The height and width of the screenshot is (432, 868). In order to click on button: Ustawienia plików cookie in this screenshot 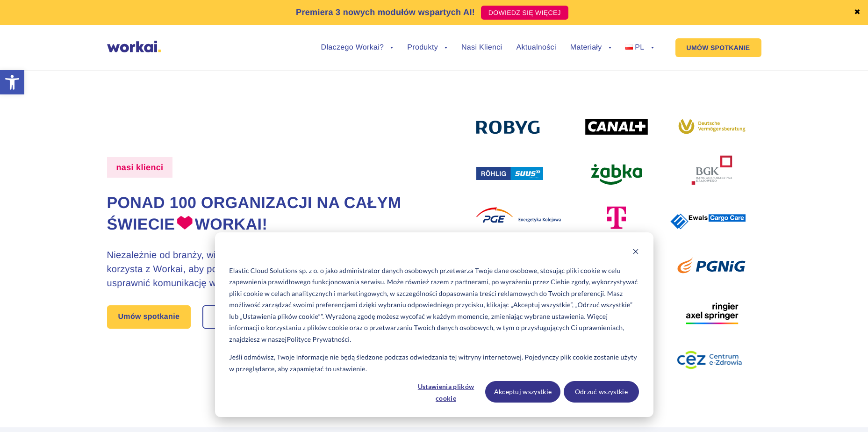, I will do `click(446, 392)`.